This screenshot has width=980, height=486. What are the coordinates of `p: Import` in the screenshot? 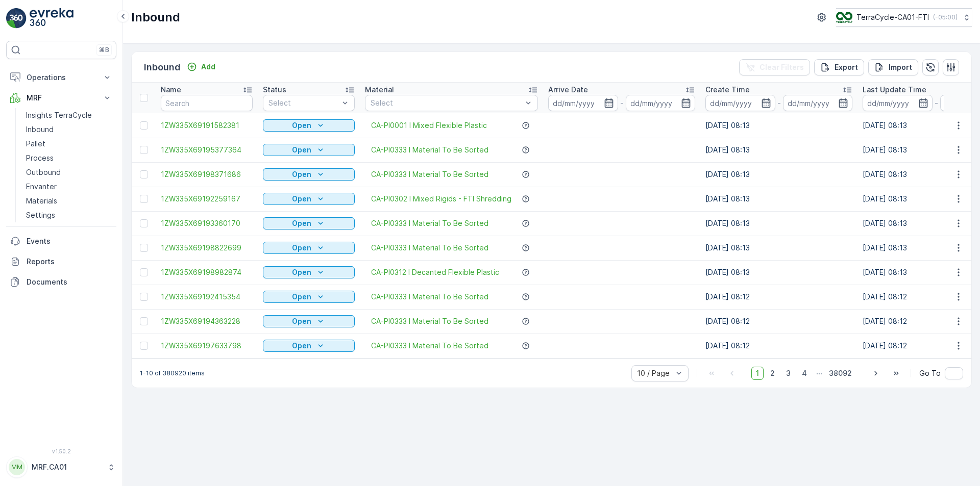 It's located at (900, 67).